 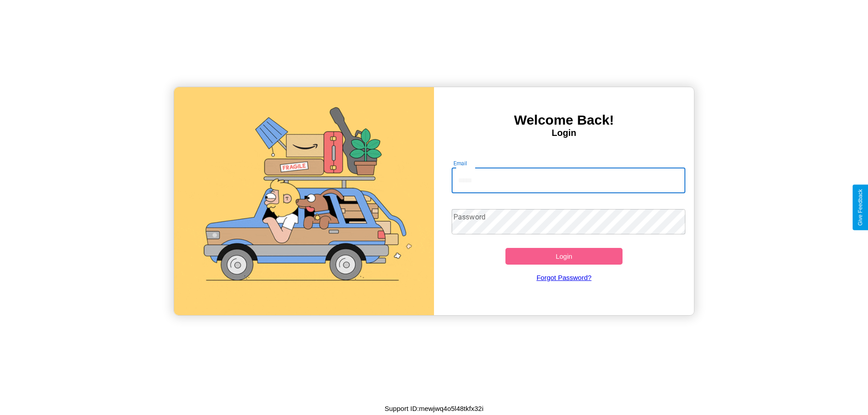 What do you see at coordinates (434, 409) in the screenshot?
I see `p: Support ID: mewjwq4o5l48tkfx32i` at bounding box center [434, 409].